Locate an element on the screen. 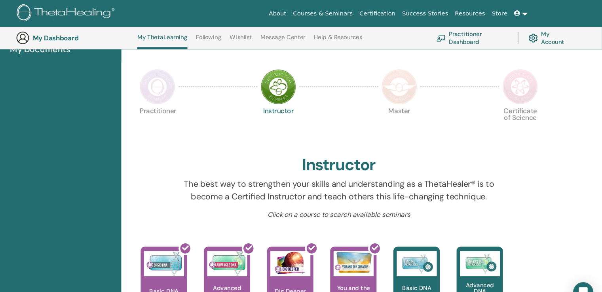  a: About is located at coordinates (297, 13).